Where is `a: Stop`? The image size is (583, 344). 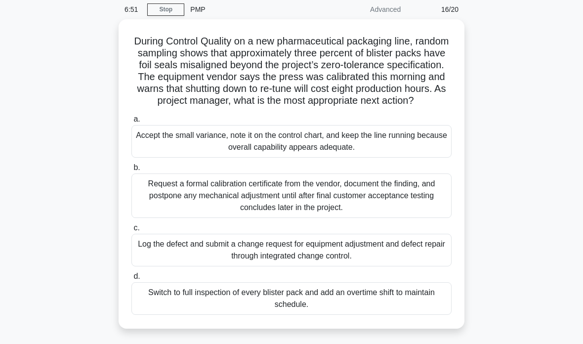
a: Stop is located at coordinates (165, 9).